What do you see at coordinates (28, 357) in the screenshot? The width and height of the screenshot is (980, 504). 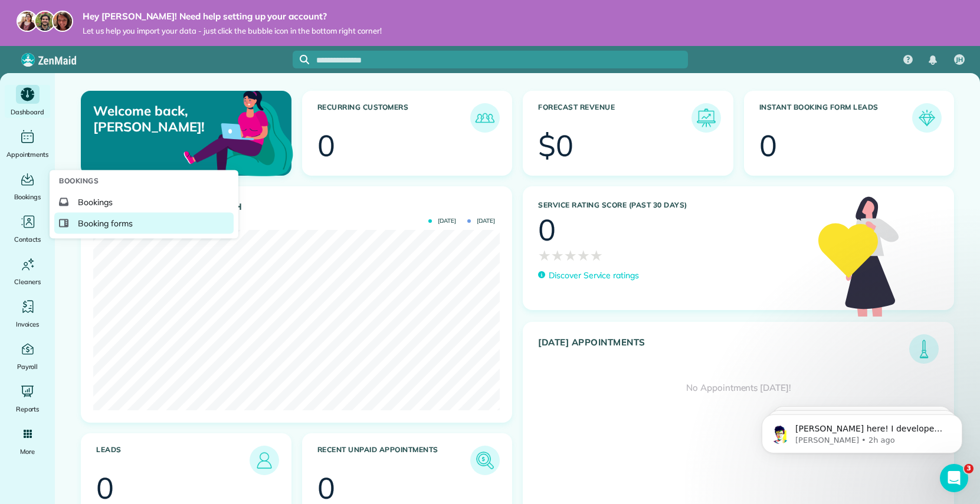 I see `a: Payroll` at bounding box center [28, 357].